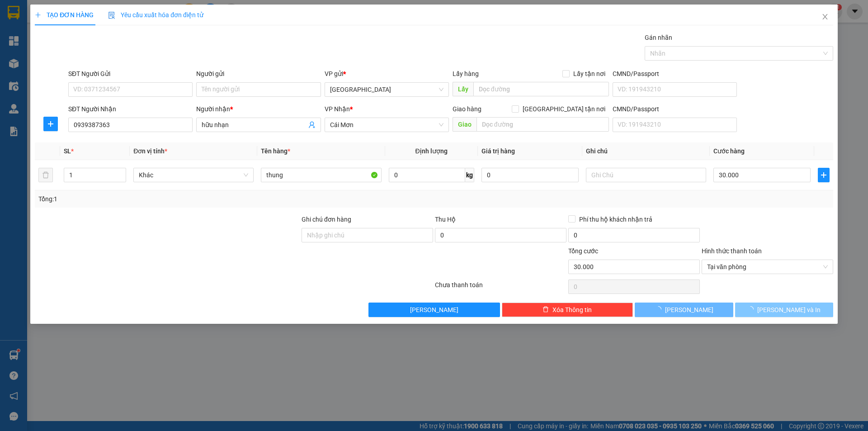  I want to click on input: 0, so click(530, 175).